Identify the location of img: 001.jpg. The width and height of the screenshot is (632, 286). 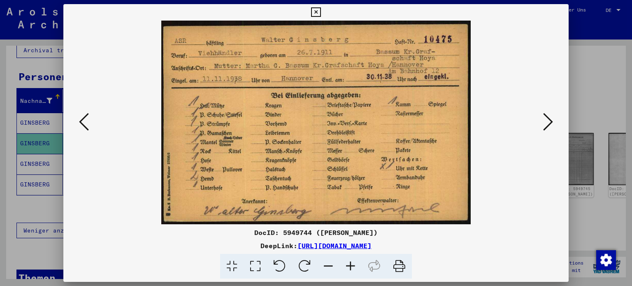
(316, 122).